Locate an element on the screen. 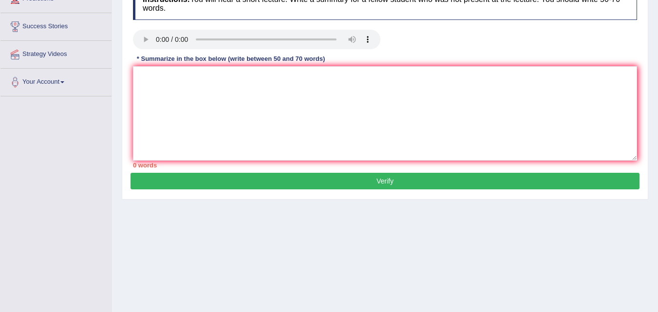  div: * Summarize in the box below (write between 50 and 70 words) is located at coordinates (231, 58).